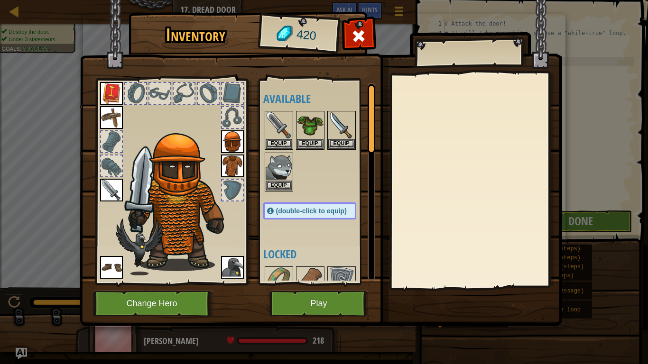  What do you see at coordinates (182, 202) in the screenshot?
I see `img: Gordon-Head.png` at bounding box center [182, 202].